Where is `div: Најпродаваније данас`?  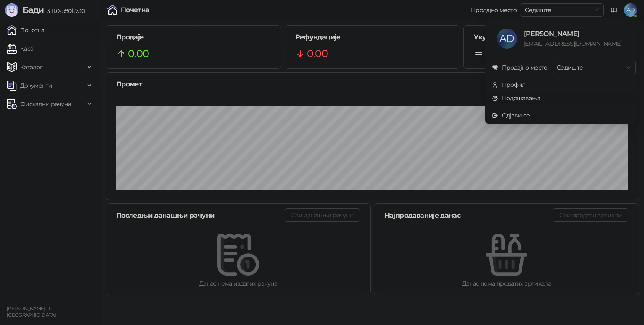
div: Најпродаваније данас is located at coordinates (468, 215).